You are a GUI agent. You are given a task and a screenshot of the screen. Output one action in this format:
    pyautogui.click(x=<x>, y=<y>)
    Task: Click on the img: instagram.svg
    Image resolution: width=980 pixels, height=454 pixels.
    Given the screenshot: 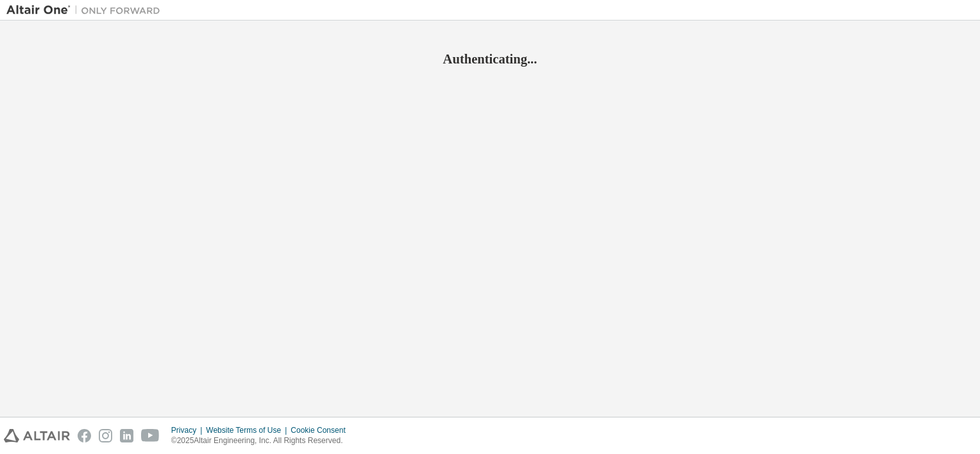 What is the action you would take?
    pyautogui.click(x=105, y=435)
    